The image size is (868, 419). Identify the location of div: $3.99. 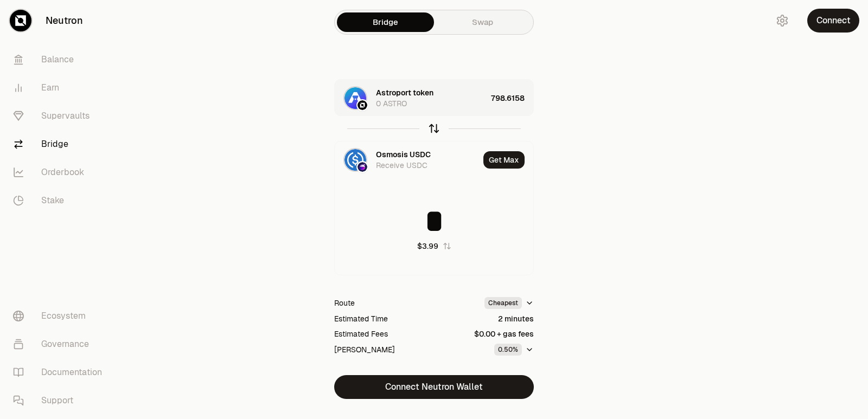
(427, 246).